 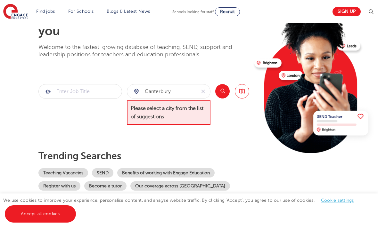 I want to click on a: SEND, so click(x=102, y=173).